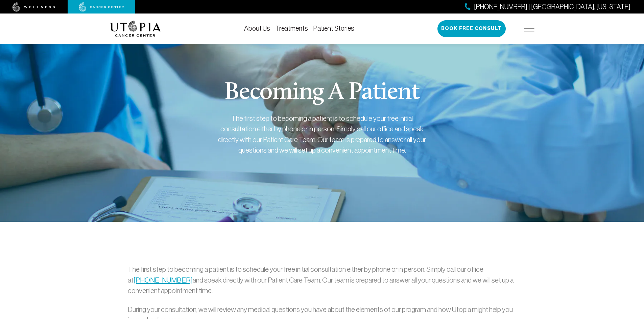 Image resolution: width=644 pixels, height=319 pixels. What do you see at coordinates (34, 7) in the screenshot?
I see `img: wellness` at bounding box center [34, 7].